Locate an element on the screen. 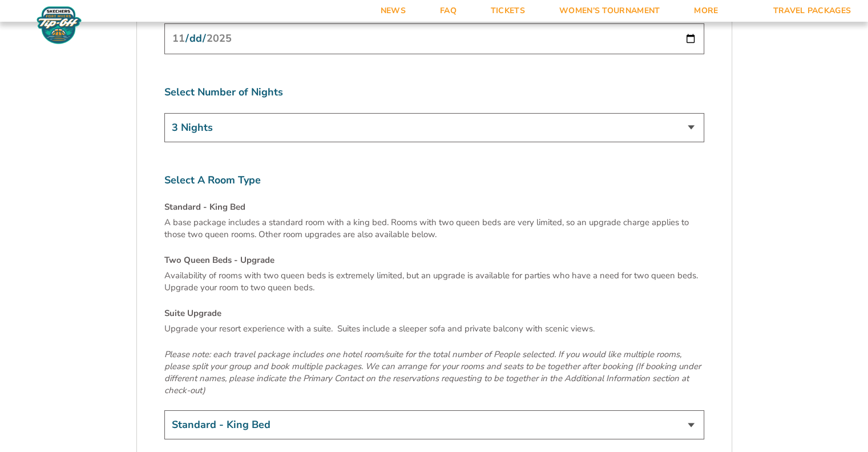 The width and height of the screenshot is (868, 452). p: A base package includes a standard room with a king bed. Rooms with two queen beds are very limit... is located at coordinates (434, 229).